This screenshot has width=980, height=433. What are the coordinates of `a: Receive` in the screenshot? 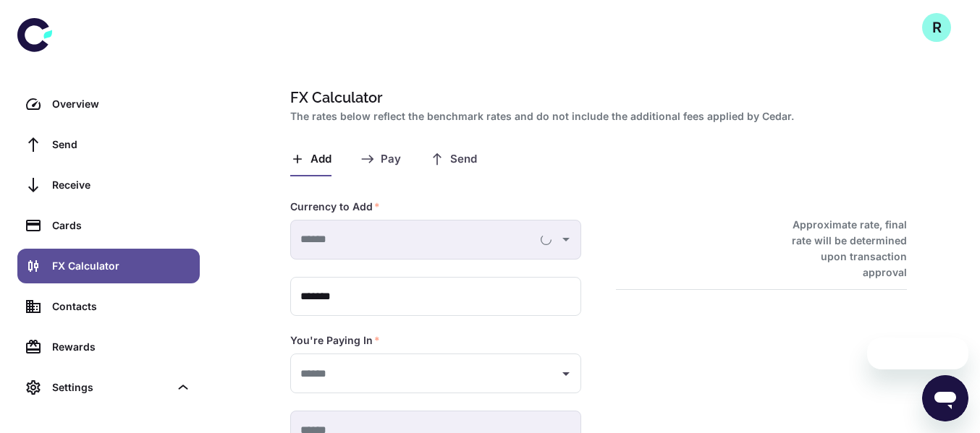 It's located at (109, 185).